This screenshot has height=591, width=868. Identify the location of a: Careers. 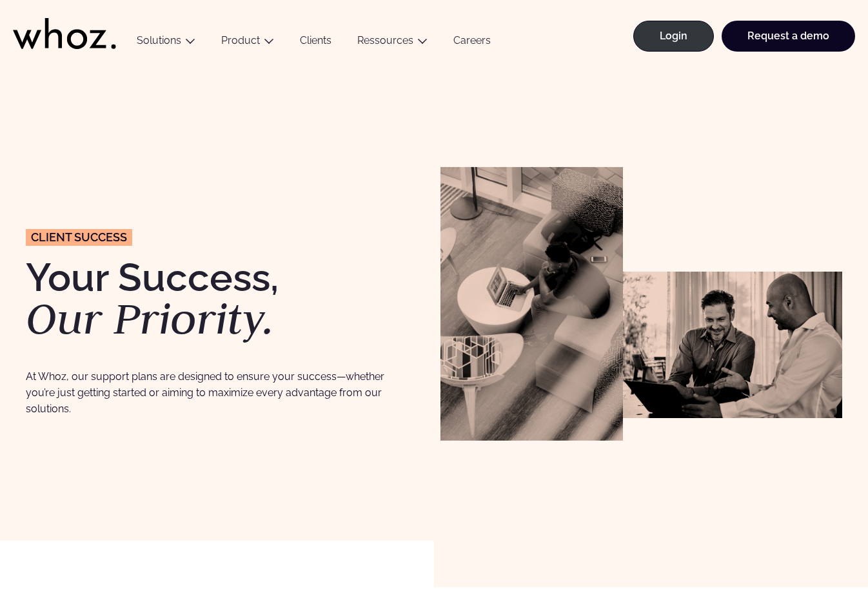
(472, 43).